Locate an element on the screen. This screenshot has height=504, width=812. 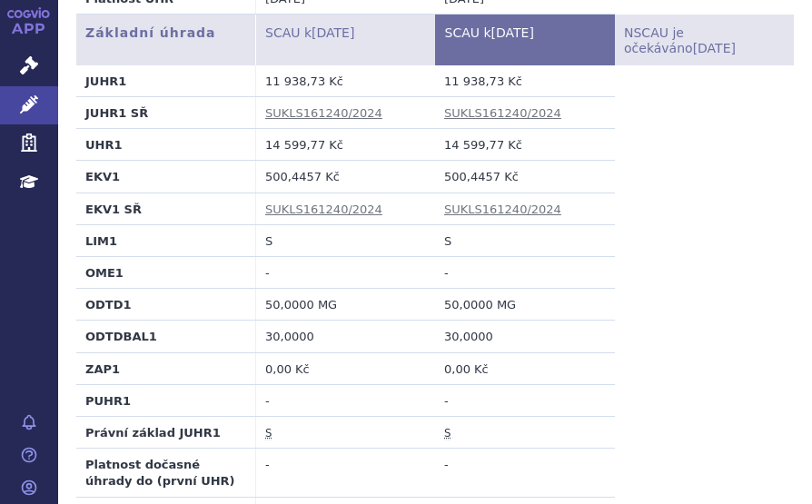
strong: JUHR1 is located at coordinates (105, 81).